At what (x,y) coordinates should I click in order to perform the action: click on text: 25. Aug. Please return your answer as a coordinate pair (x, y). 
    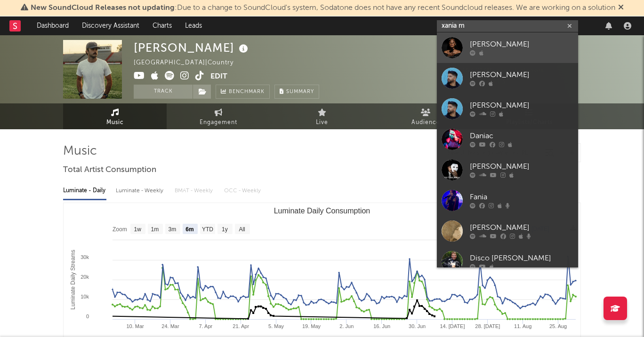
    Looking at the image, I should click on (558, 327).